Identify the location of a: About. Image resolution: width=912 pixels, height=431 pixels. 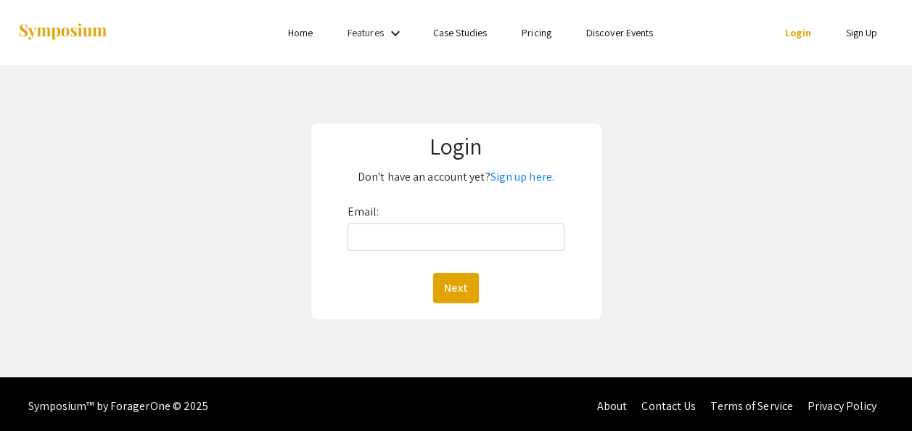
(613, 406).